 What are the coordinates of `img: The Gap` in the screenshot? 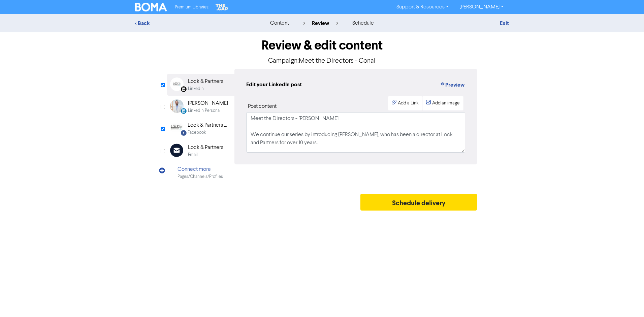 It's located at (222, 7).